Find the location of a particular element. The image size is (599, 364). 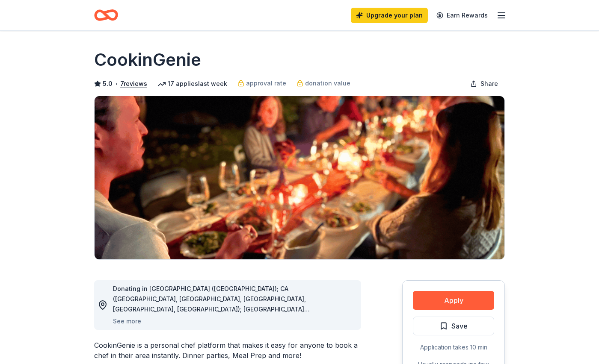

button: See more is located at coordinates (127, 321).